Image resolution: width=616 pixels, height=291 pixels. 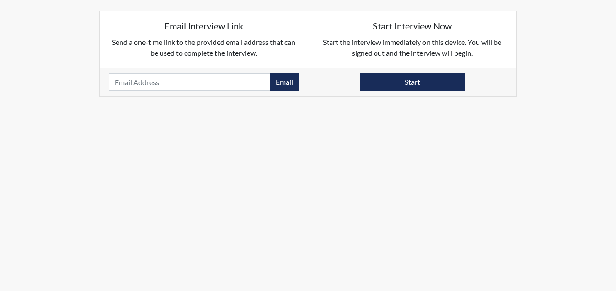 What do you see at coordinates (413, 82) in the screenshot?
I see `button: Start` at bounding box center [413, 82].